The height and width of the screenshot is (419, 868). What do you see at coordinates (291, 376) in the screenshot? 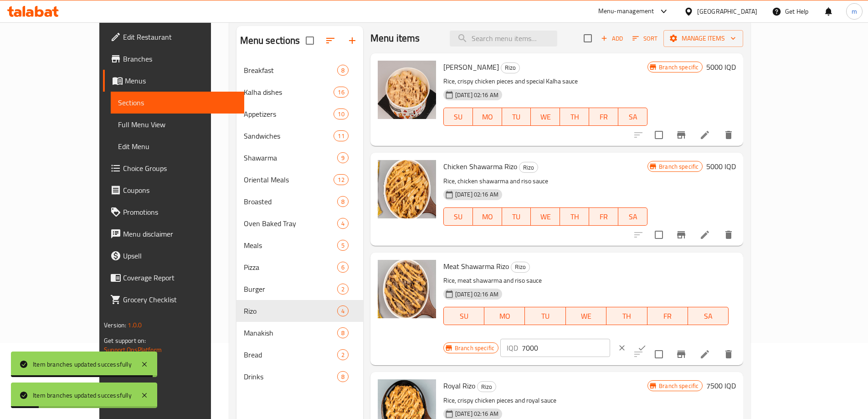
I see `span: Drinks` at bounding box center [291, 376].